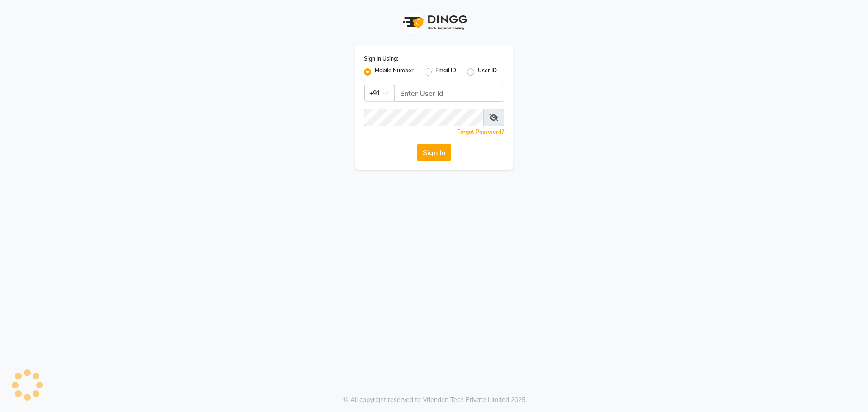 Image resolution: width=868 pixels, height=412 pixels. Describe the element at coordinates (487, 72) in the screenshot. I see `label: User ID` at that location.